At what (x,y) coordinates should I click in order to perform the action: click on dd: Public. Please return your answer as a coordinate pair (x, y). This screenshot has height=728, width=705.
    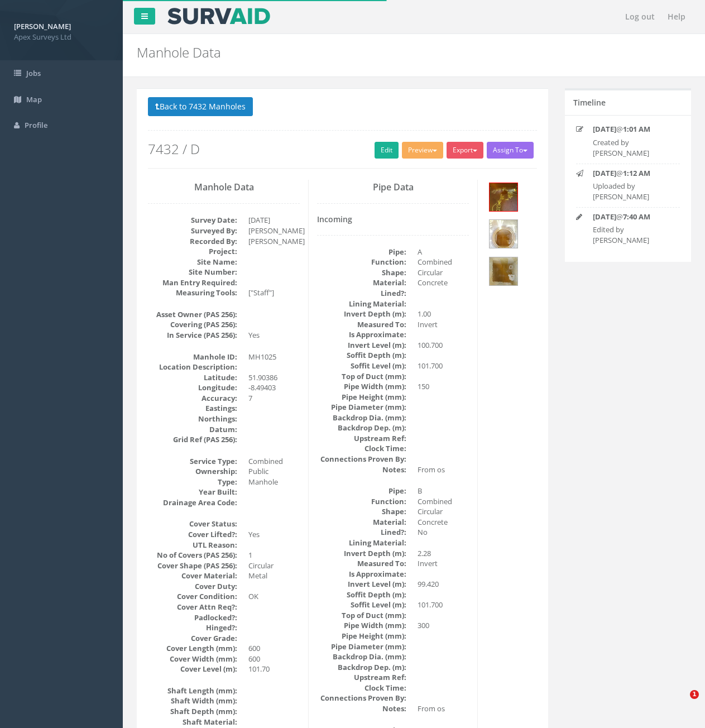
    Looking at the image, I should click on (274, 472).